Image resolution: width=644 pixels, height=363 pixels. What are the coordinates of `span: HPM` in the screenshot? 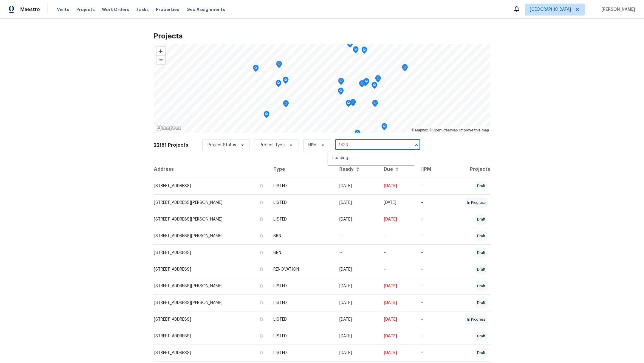 It's located at (312, 145).